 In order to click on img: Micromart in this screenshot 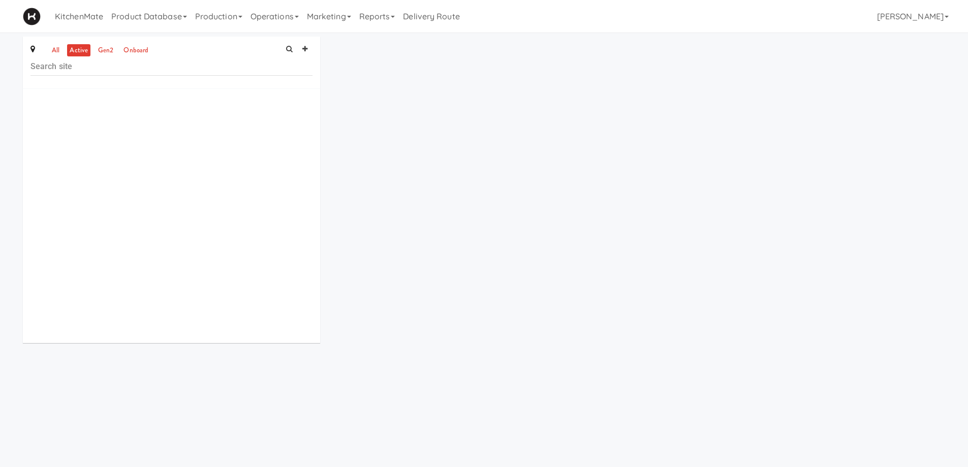, I will do `click(31, 16)`.